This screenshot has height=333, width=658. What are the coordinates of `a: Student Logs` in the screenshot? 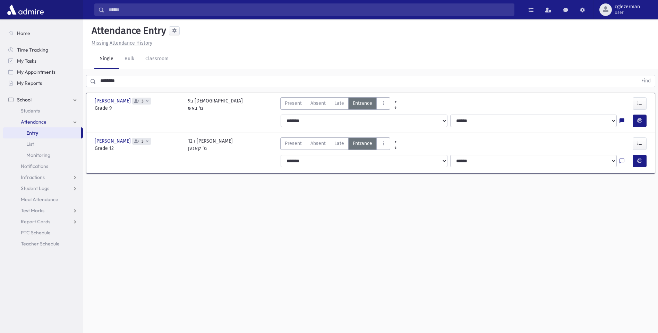 It's located at (43, 189).